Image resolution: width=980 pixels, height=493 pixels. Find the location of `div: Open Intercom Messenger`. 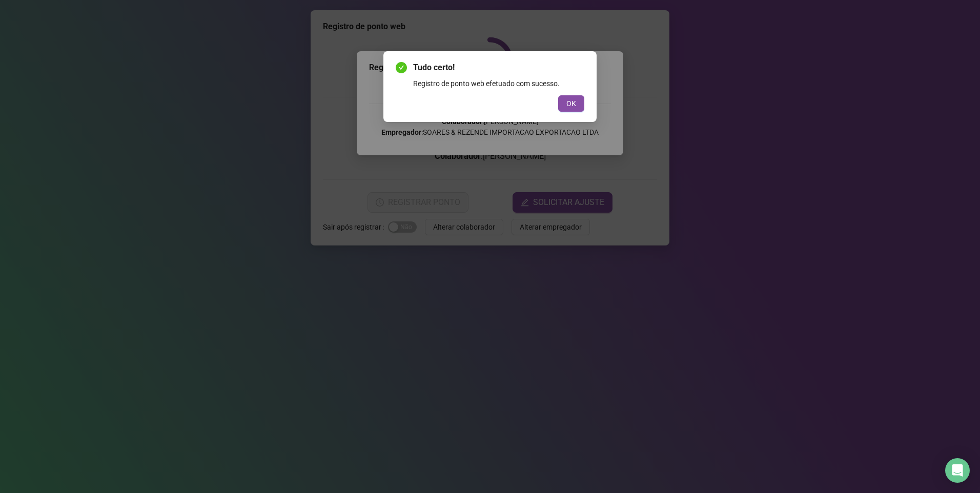

div: Open Intercom Messenger is located at coordinates (958, 471).